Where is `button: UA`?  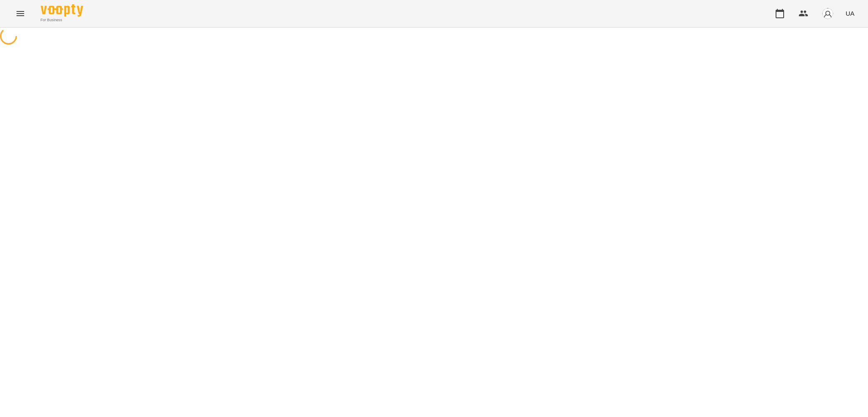
button: UA is located at coordinates (850, 13).